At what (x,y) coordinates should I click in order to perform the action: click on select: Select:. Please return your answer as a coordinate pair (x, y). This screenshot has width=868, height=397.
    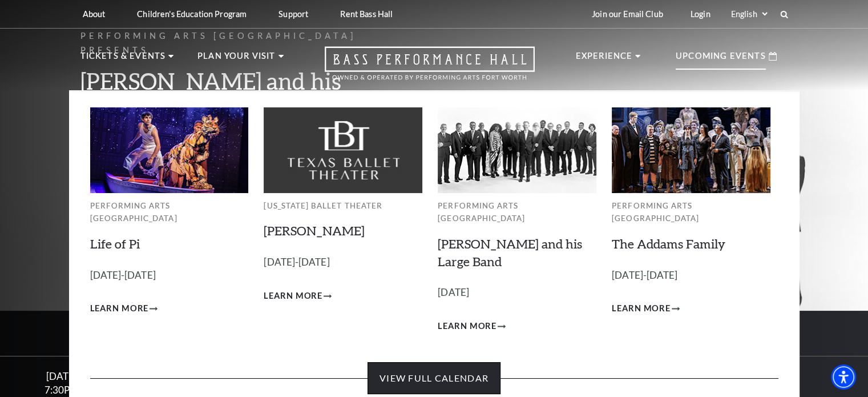
    Looking at the image, I should click on (748, 14).